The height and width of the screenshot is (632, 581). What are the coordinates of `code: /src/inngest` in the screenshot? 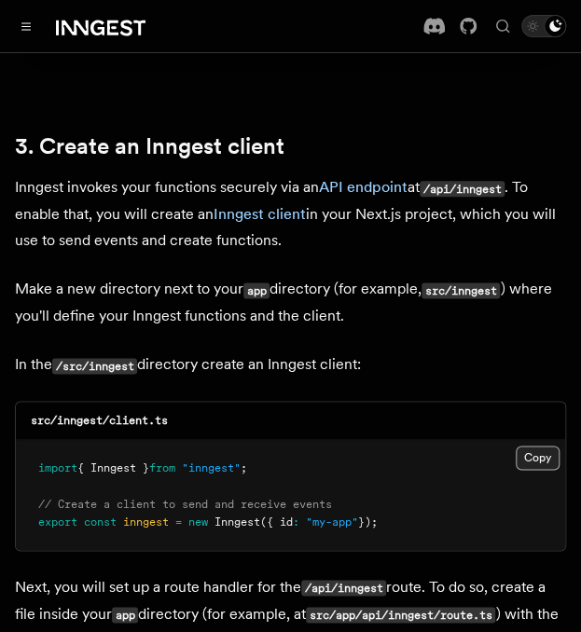 It's located at (94, 365).